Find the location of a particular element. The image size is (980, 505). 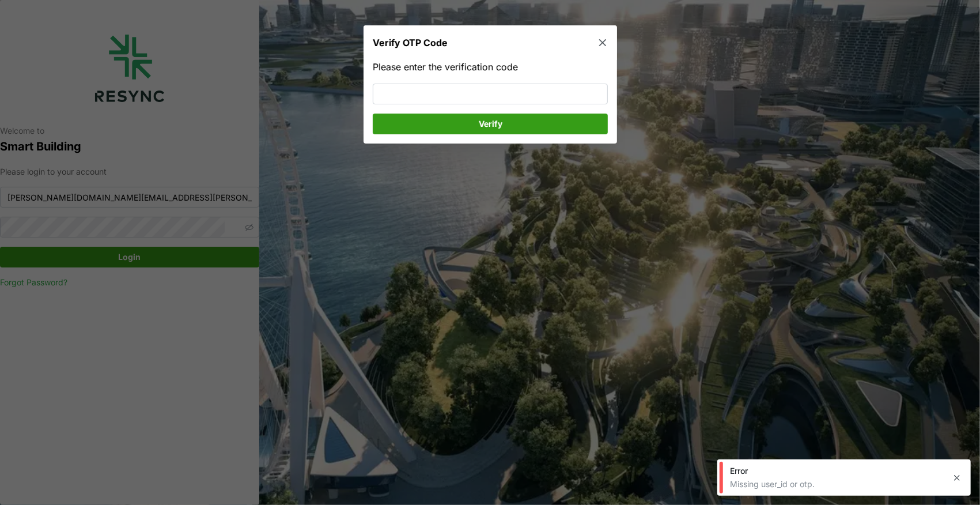

div: Missing user_id or otp. is located at coordinates (836, 484).